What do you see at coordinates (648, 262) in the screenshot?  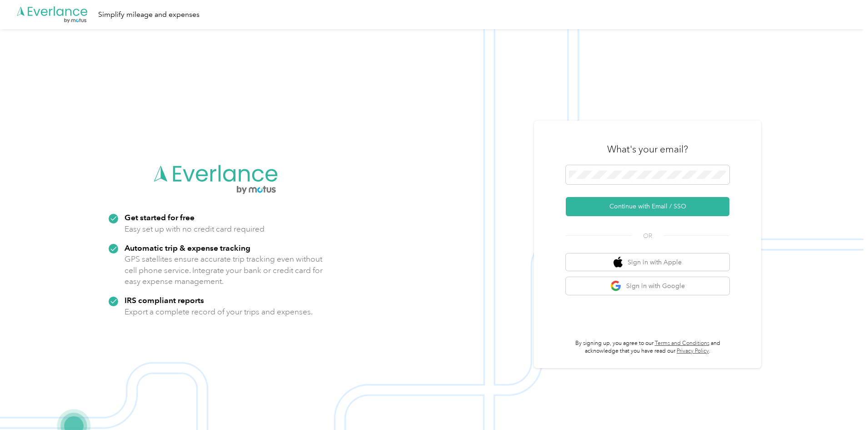 I see `button: apple logoSign in with Apple` at bounding box center [648, 262].